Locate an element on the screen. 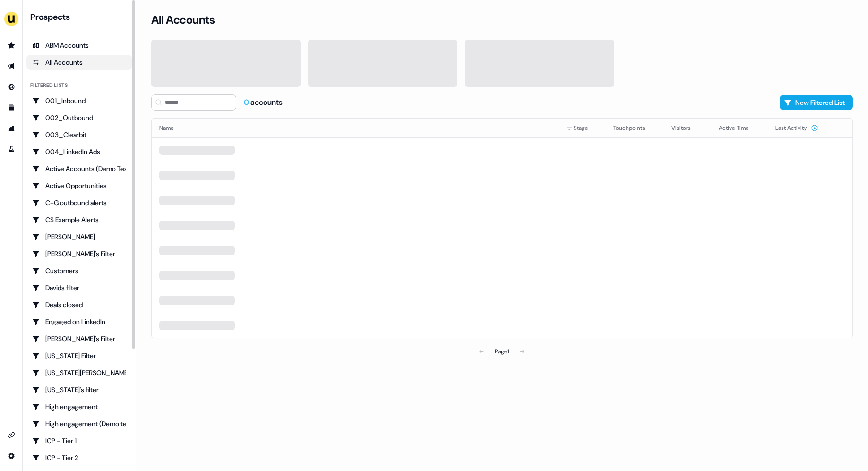 Image resolution: width=868 pixels, height=471 pixels. a: All accounts is located at coordinates (79, 63).